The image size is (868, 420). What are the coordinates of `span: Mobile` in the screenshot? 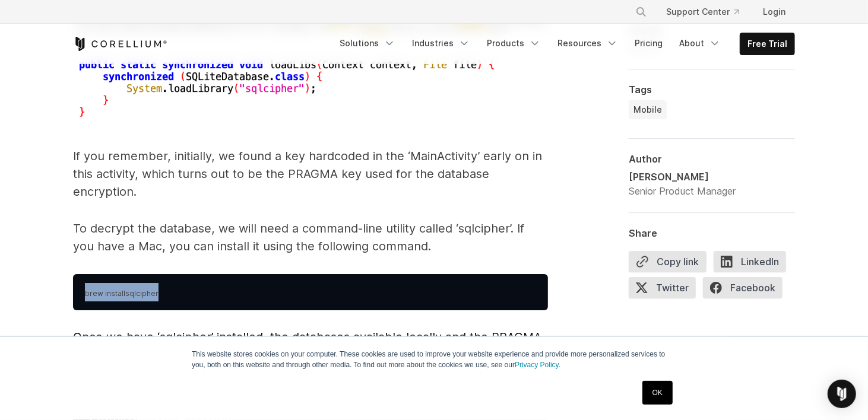 It's located at (648, 110).